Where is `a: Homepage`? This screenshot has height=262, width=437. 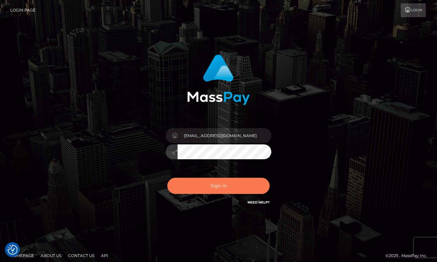
a: Homepage is located at coordinates (22, 255).